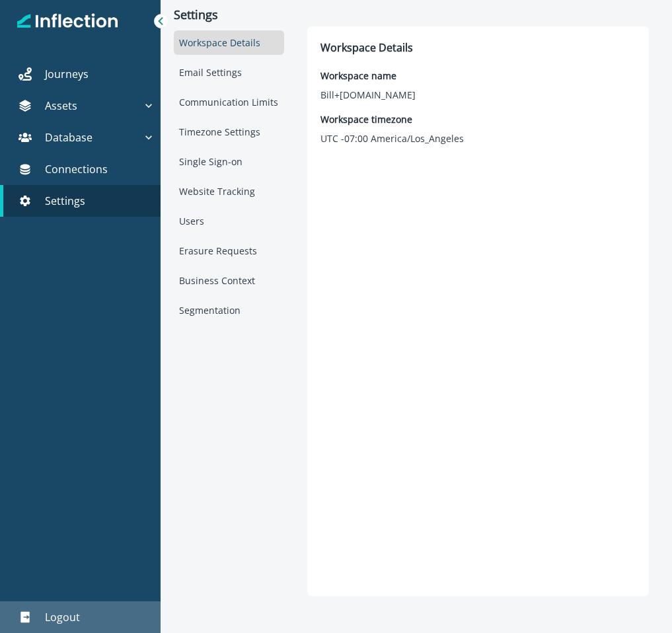  Describe the element at coordinates (228, 191) in the screenshot. I see `div: Website Tracking` at that location.